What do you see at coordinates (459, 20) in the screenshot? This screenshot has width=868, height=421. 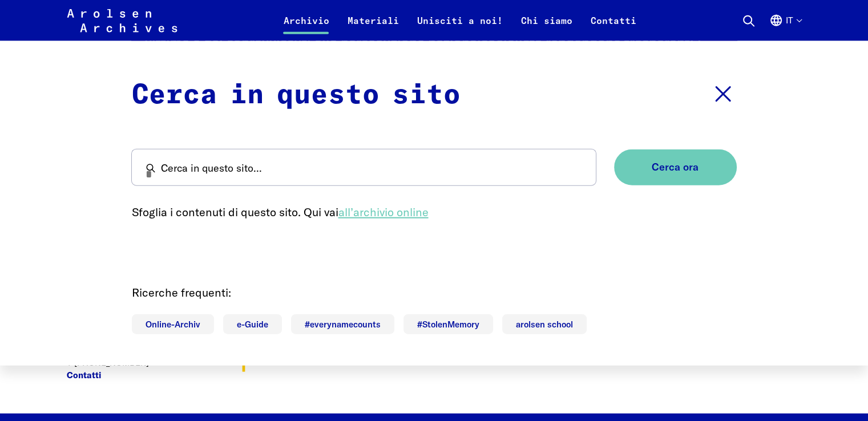 I see `nav: Primaria` at bounding box center [459, 20].